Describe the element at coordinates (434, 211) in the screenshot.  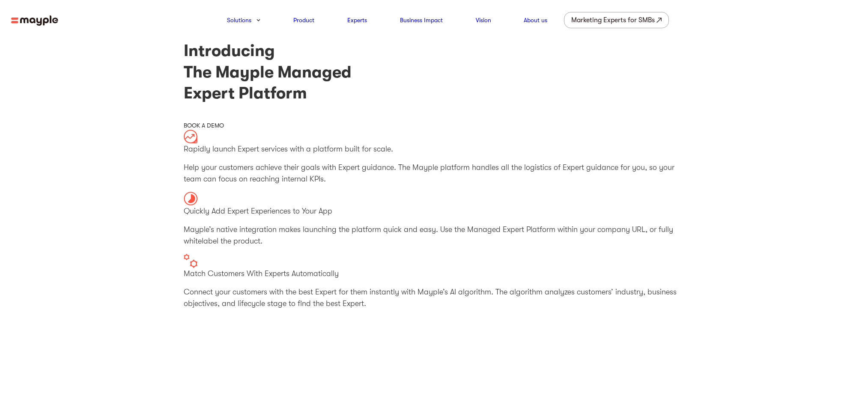
I see `p: Quickly Add Expert Experiences to Your App` at that location.